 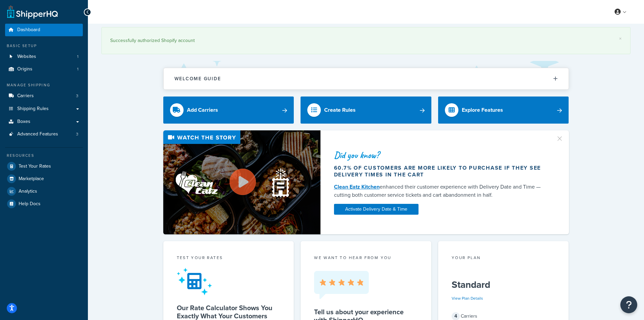 I want to click on span: Carriers, so click(x=25, y=96).